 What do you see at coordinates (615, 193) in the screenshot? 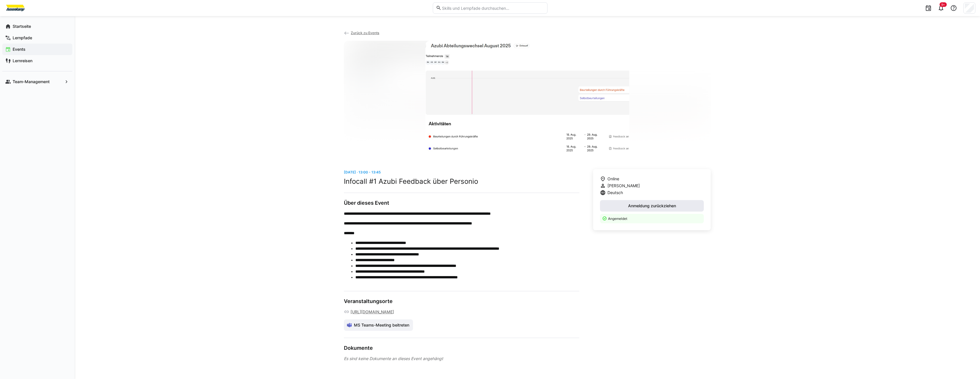
I see `span: Deutsch` at bounding box center [615, 193].